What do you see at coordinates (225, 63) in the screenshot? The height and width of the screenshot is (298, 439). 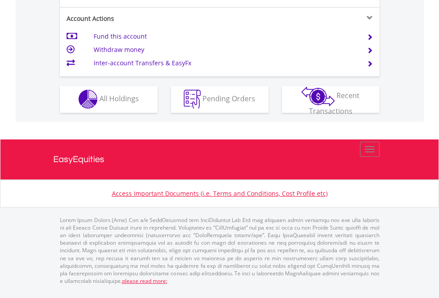 I see `td: Inter-account Transfers & EasyFx` at bounding box center [225, 63].